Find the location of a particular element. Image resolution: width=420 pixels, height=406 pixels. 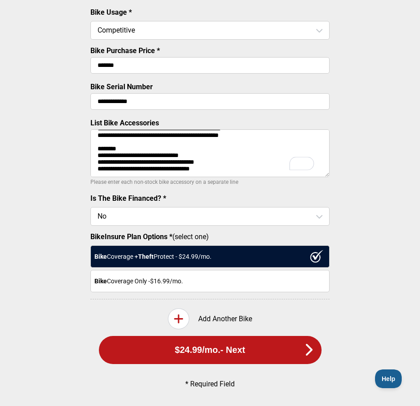

div: Add Another Bike is located at coordinates (210, 318).